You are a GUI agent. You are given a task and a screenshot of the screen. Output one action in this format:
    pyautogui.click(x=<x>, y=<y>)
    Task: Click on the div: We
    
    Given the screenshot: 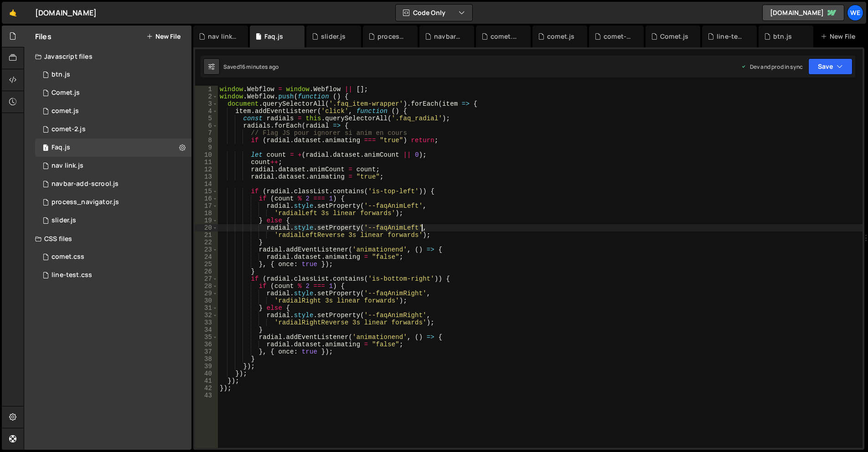 What is the action you would take?
    pyautogui.click(x=855, y=12)
    